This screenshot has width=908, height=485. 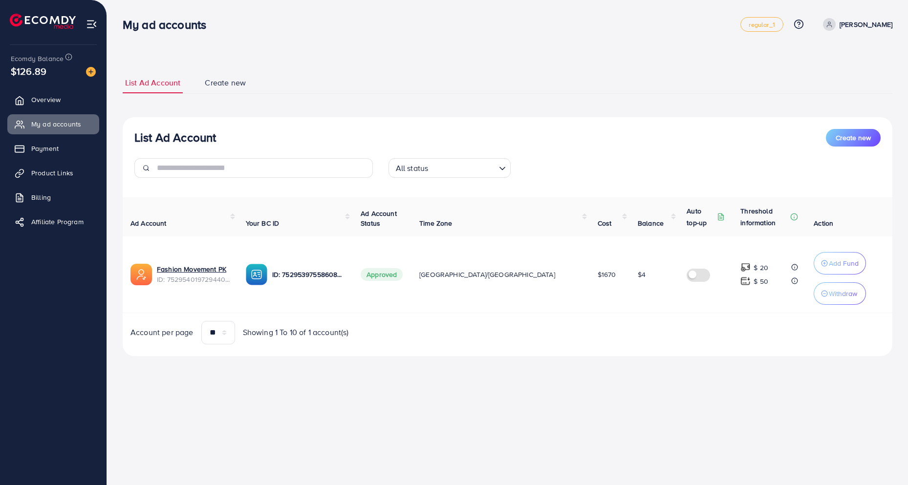 I want to click on span: regular_1, so click(x=761, y=24).